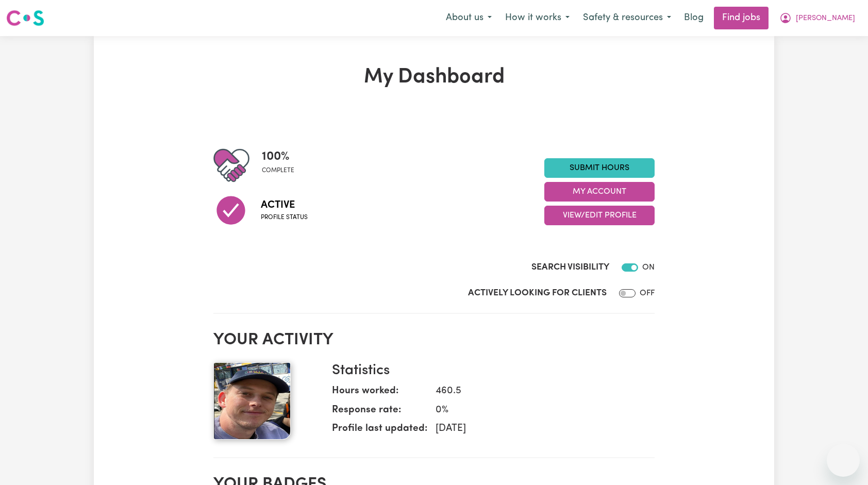 Image resolution: width=868 pixels, height=485 pixels. I want to click on dt: Hours worked:, so click(380, 393).